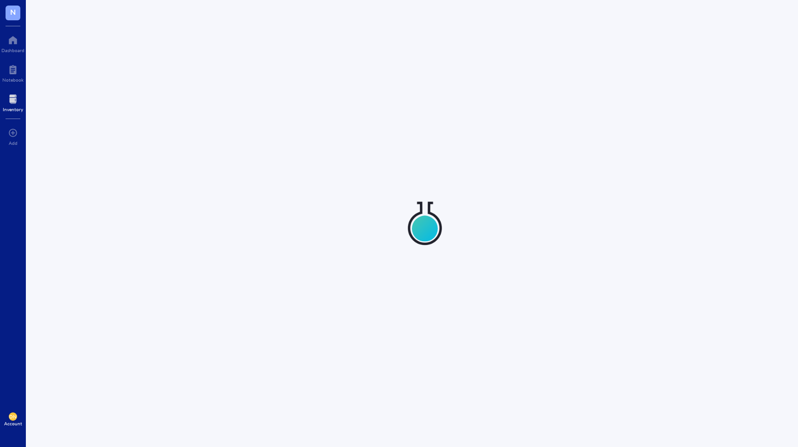  What do you see at coordinates (13, 72) in the screenshot?
I see `a: Notebook` at bounding box center [13, 72].